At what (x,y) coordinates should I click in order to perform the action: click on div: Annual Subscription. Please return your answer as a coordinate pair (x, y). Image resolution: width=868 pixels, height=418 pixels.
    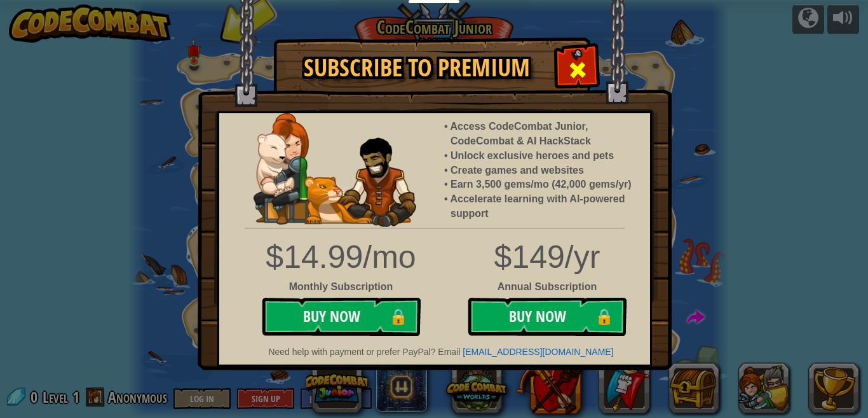
    Looking at the image, I should click on (435, 287).